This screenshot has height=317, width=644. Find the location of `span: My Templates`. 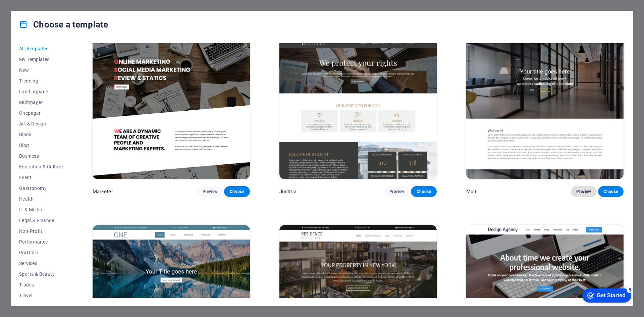

span: My Templates is located at coordinates (41, 59).